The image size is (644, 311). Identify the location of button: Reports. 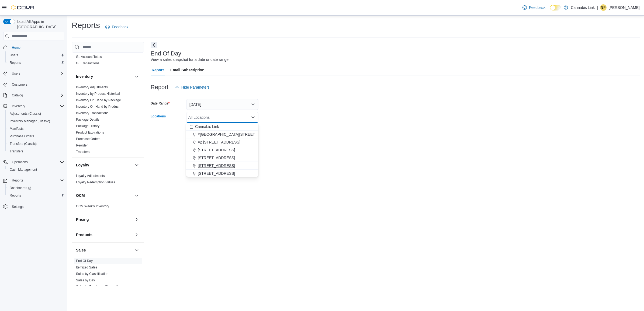
(36, 196).